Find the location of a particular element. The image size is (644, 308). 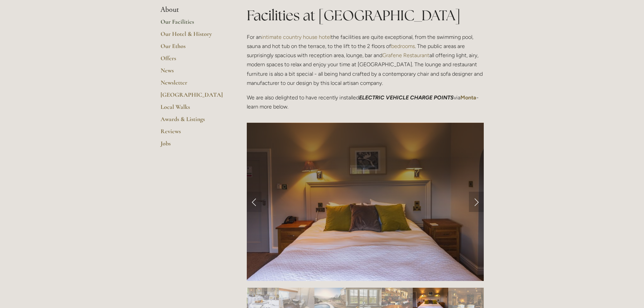

p: For an the facilities are quite exceptional, from the swimming pool, sauna and hot tub on the ter... is located at coordinates (365, 60).